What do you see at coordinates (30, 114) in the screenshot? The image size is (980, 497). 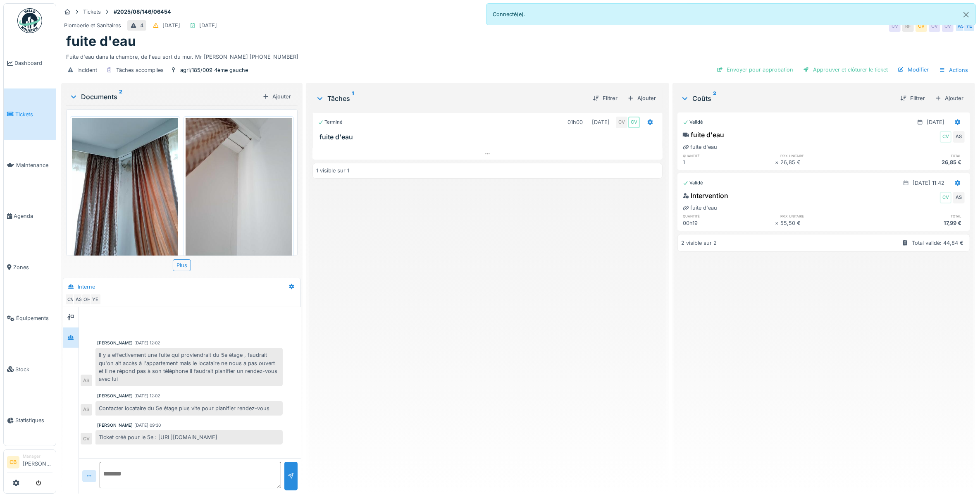 I see `a: Tickets` at bounding box center [30, 114].